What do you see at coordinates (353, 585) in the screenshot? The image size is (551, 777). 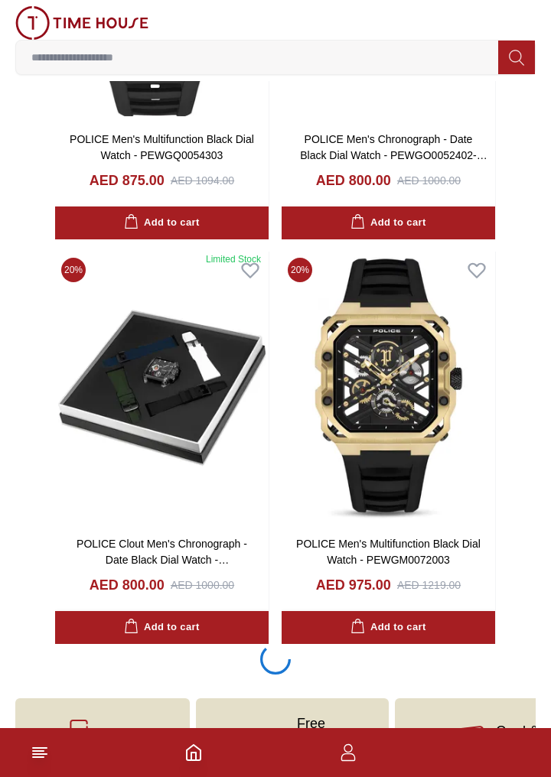 I see `h4: AED 975.00` at bounding box center [353, 585].